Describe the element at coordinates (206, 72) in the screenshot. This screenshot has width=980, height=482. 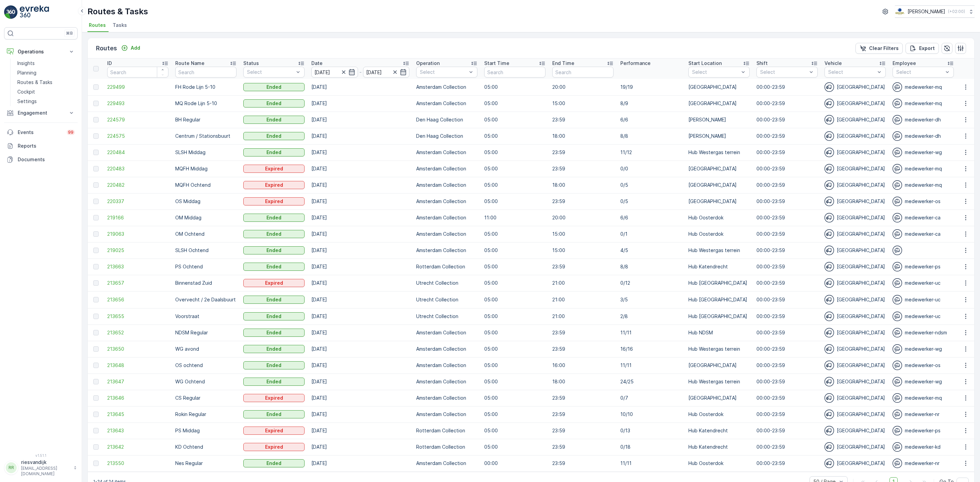
I see `input: Search` at that location.